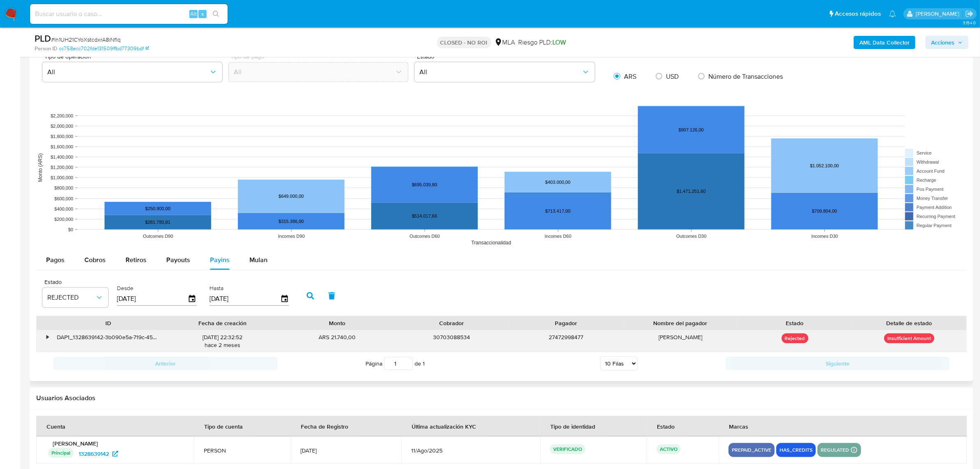 This screenshot has width=980, height=469. What do you see at coordinates (858, 13) in the screenshot?
I see `span: Accesos rápidos` at bounding box center [858, 13].